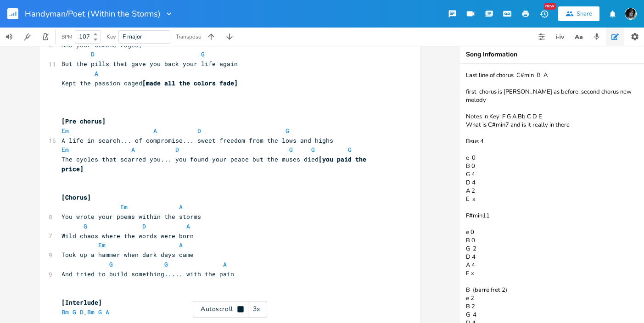 The image size is (644, 323). What do you see at coordinates (127, 255) in the screenshot?
I see `span: Took up a hammer when dark days came` at bounding box center [127, 255].